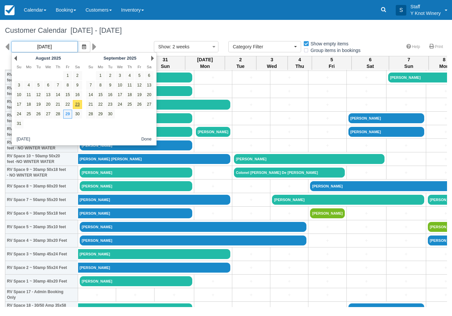  What do you see at coordinates (335, 50) in the screenshot?
I see `span: Group items in bookings` at bounding box center [335, 50].